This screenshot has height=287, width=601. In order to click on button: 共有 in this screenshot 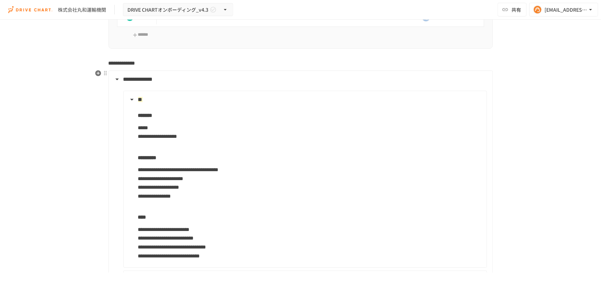, I will do `click(512, 10)`.